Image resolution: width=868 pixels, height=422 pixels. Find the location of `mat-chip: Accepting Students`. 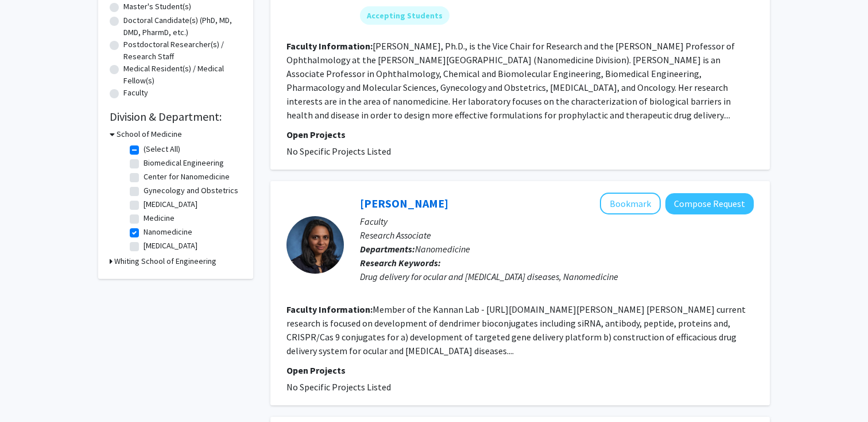

mat-chip: Accepting Students is located at coordinates (405, 15).